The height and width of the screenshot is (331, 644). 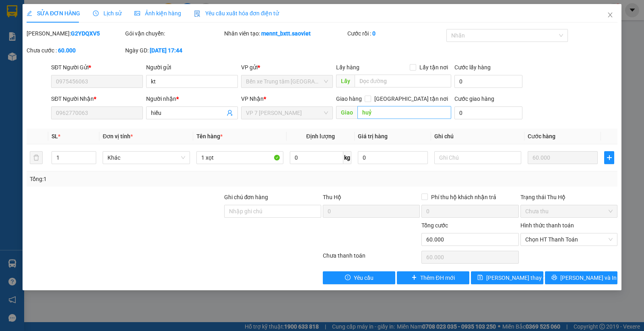 I want to click on div: VP gửi, so click(x=287, y=67).